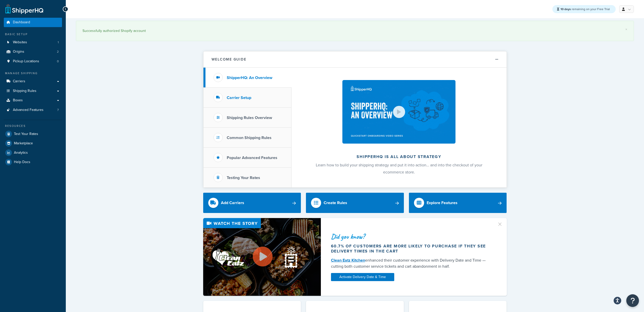  Describe the element at coordinates (33, 134) in the screenshot. I see `li: Test Your Rates` at that location.